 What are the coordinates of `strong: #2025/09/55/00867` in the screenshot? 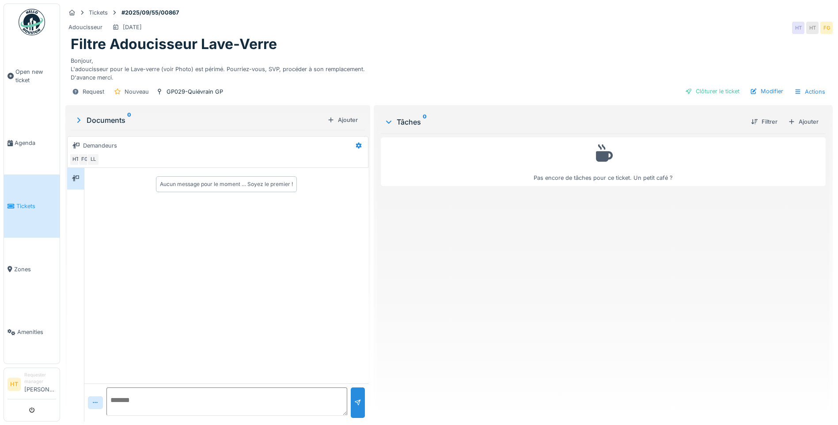 It's located at (150, 12).